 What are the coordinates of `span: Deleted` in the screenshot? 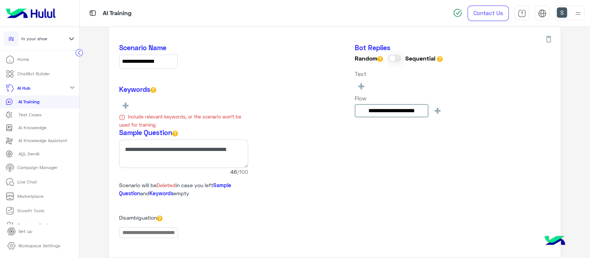 It's located at (166, 185).